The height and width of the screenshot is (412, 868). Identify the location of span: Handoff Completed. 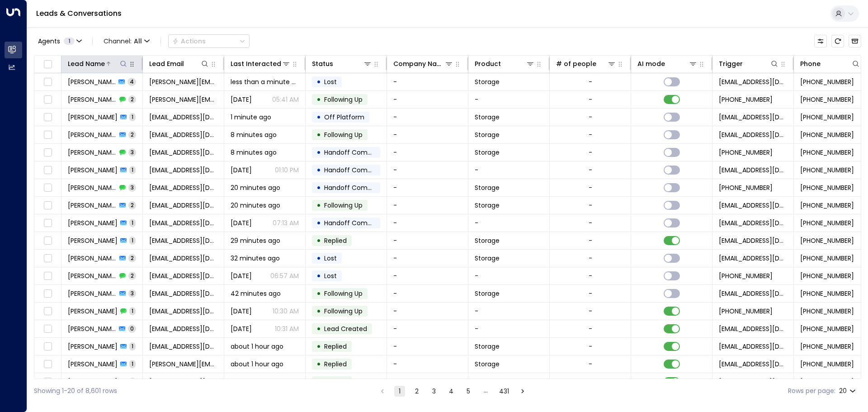
(356, 152).